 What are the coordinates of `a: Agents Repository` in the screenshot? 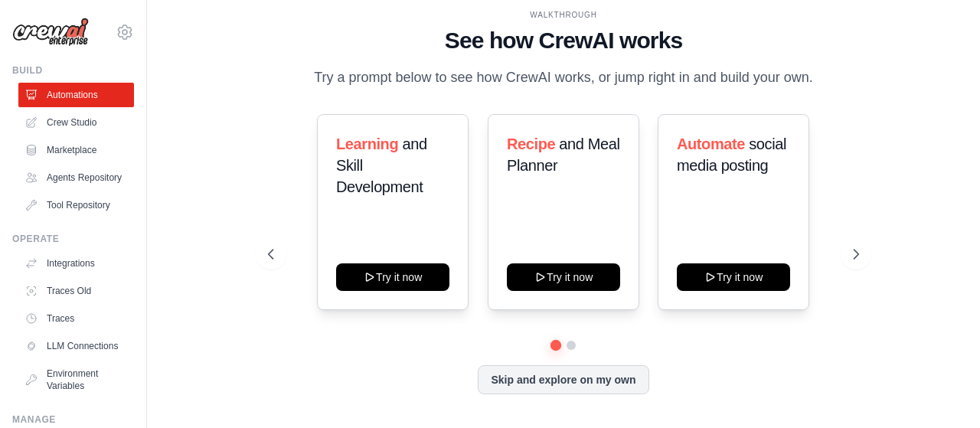 It's located at (75, 178).